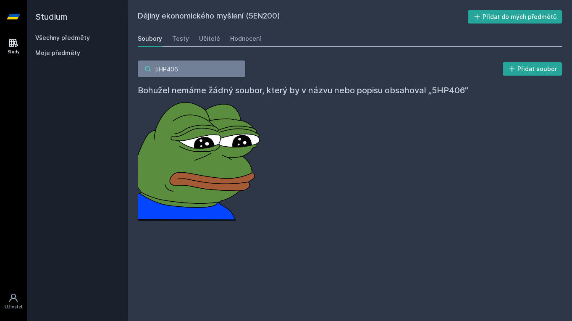 The width and height of the screenshot is (572, 321). Describe the element at coordinates (192, 69) in the screenshot. I see `input: Hledej soubor` at that location.